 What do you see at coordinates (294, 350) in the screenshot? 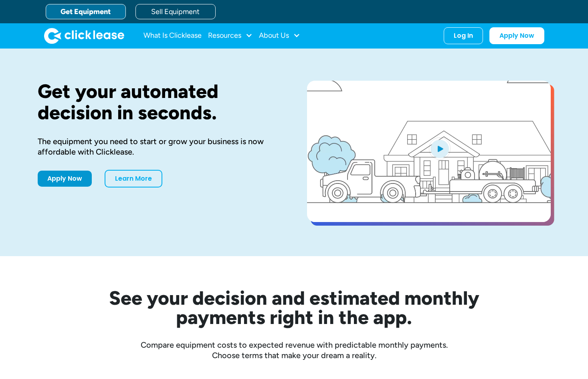
I see `div: Compare equipment costs to expected revenue with predictable monthly payments. Choose terms that ...` at bounding box center [294, 350].